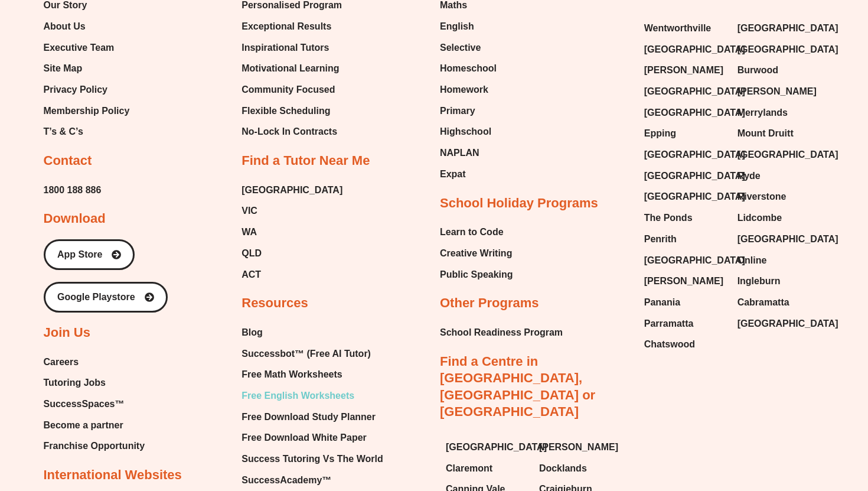 The height and width of the screenshot is (491, 868). What do you see at coordinates (84, 404) in the screenshot?
I see `span: SuccessSpaces™` at bounding box center [84, 404].